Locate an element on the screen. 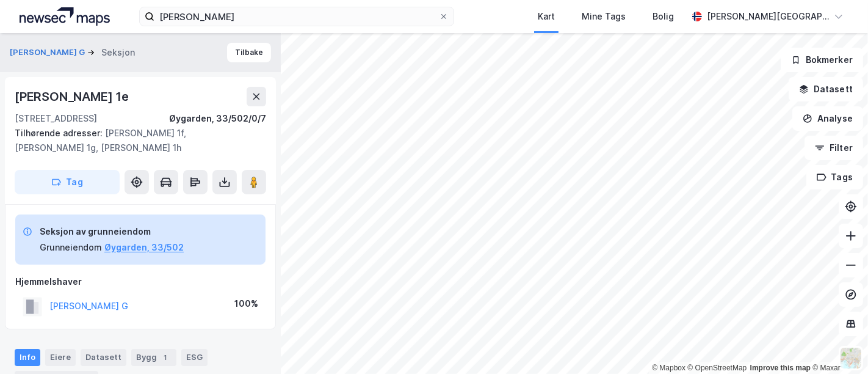 This screenshot has height=374, width=868. button: Øygarden, 33/502 is located at coordinates (144, 247).